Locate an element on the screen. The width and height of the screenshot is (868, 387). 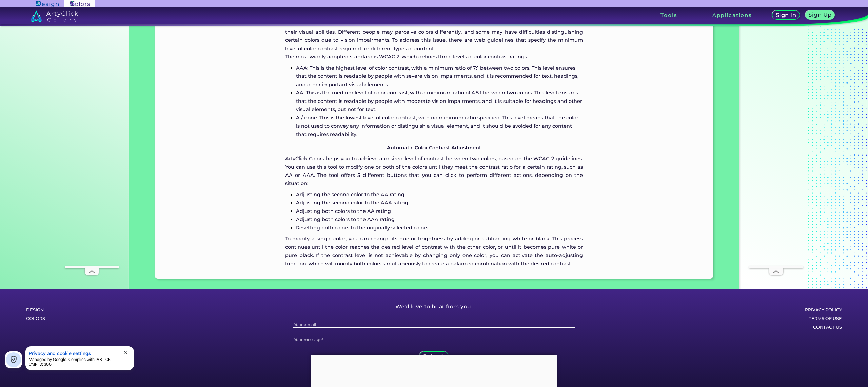
p: To modify a single color, you can change its hue or brightness by adding or subtracting white or ... is located at coordinates (434, 251).